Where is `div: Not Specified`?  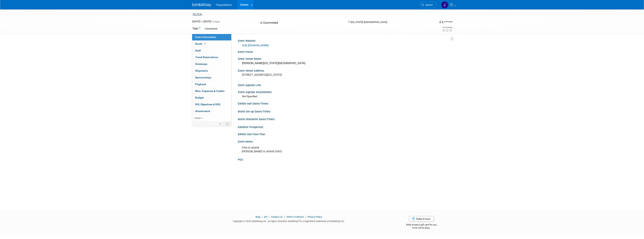
div: Not Specified is located at coordinates (345, 96).